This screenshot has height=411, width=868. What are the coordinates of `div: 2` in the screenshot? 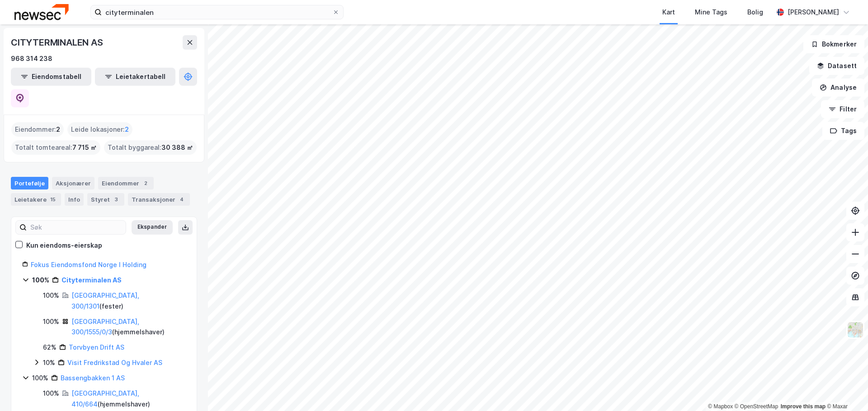 It's located at (146, 183).